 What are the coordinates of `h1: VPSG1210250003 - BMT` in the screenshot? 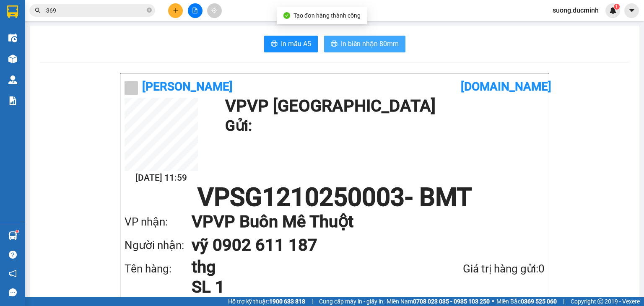 It's located at (334, 198).